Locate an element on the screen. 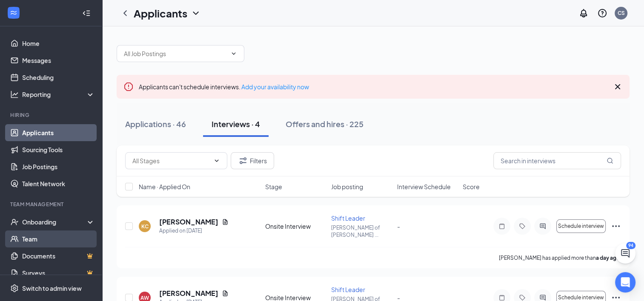 The image size is (644, 301). div: Offers and hires · 225 is located at coordinates (324, 124).